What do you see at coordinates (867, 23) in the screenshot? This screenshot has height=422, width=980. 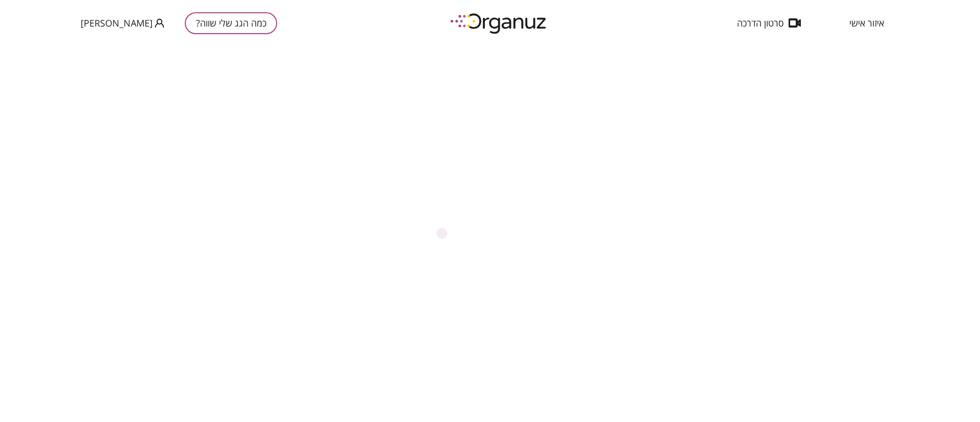 I see `span: איזור אישי` at bounding box center [867, 23].